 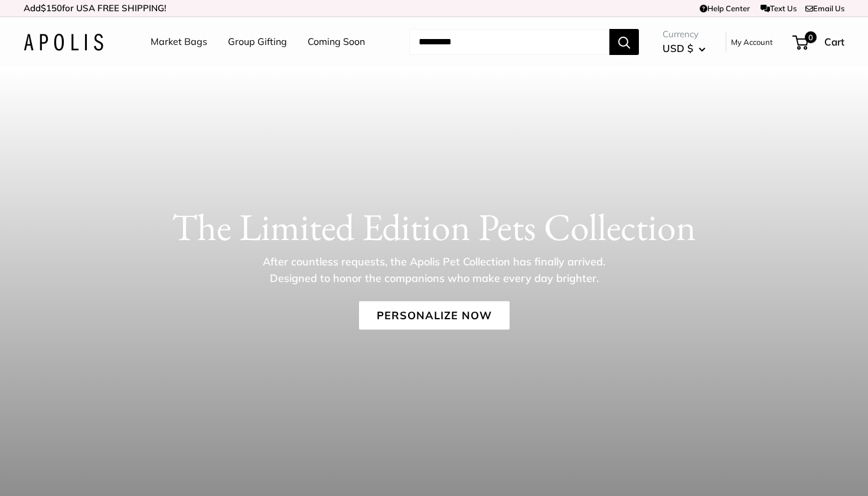 What do you see at coordinates (725, 8) in the screenshot?
I see `a: Help Center` at bounding box center [725, 8].